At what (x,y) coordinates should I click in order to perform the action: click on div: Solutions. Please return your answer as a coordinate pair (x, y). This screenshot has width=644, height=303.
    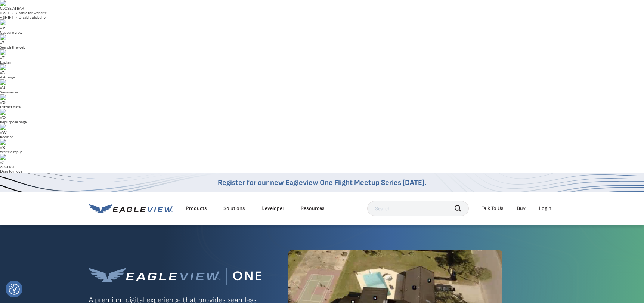
    Looking at the image, I should click on (234, 208).